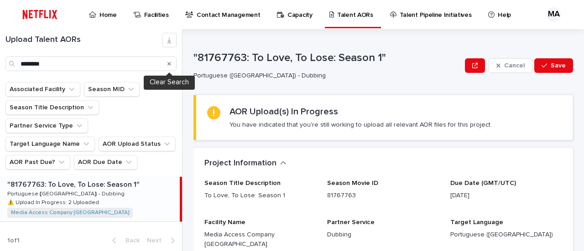 The height and width of the screenshot is (251, 584). What do you see at coordinates (360, 125) in the screenshot?
I see `p: You have indicated that you're still working to upload all relevant AOR files for this project.` at bounding box center [360, 125].